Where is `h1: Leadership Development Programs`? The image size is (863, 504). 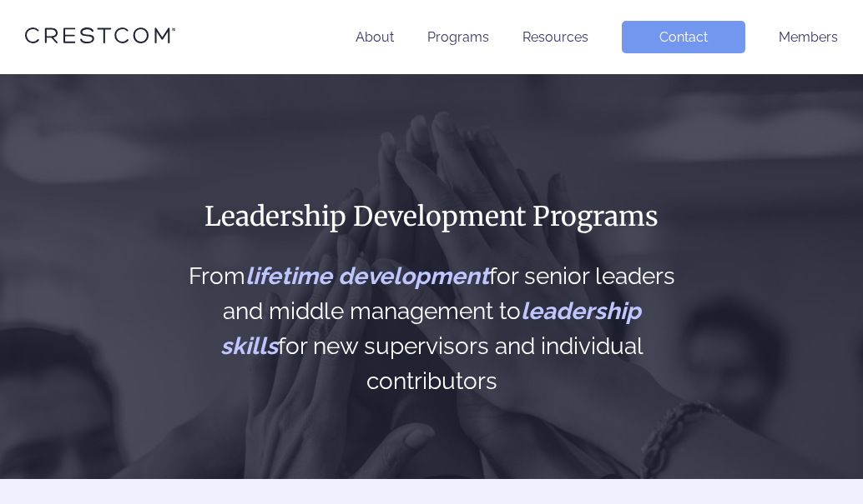
h1: Leadership Development Programs is located at coordinates (431, 217).